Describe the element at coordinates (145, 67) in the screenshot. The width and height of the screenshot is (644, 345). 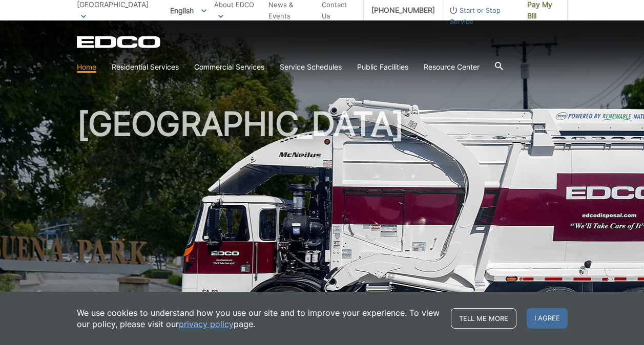
I see `a: Residential Services` at that location.